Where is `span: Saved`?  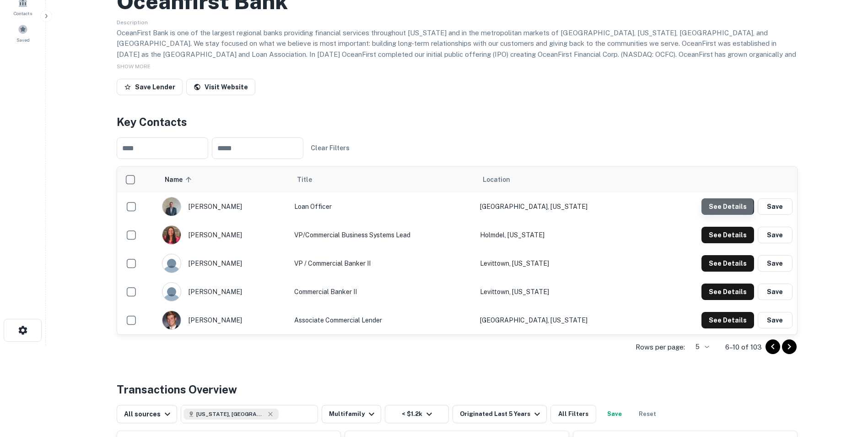
span: Saved is located at coordinates (23, 40).